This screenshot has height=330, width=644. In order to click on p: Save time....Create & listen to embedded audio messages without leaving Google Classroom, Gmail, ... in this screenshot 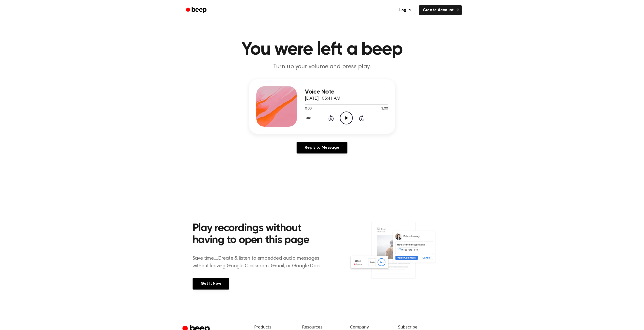, I will do `click(260, 262)`.